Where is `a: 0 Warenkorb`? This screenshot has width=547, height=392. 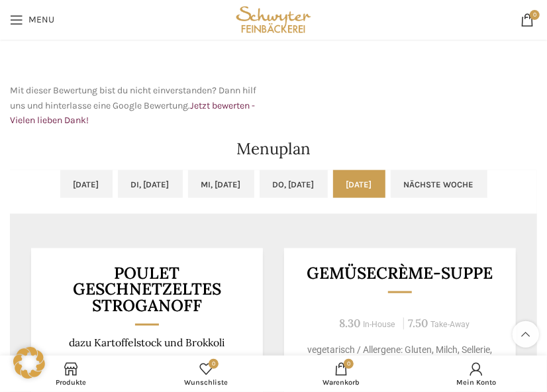
a: 0 Warenkorb is located at coordinates (341, 374).